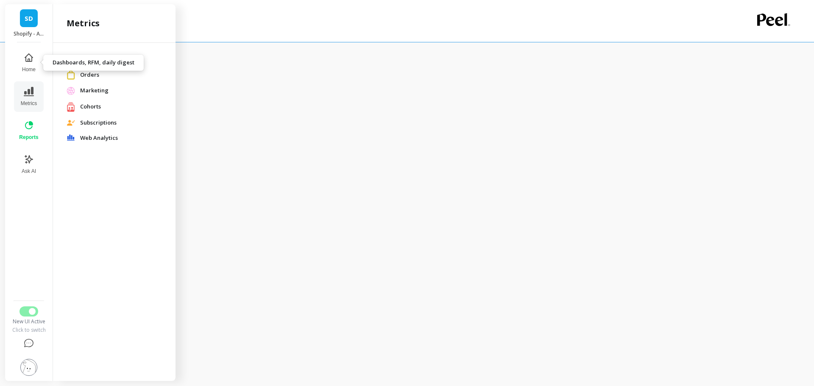 This screenshot has height=386, width=814. What do you see at coordinates (28, 322) in the screenshot?
I see `div: New UI Active` at bounding box center [28, 322].